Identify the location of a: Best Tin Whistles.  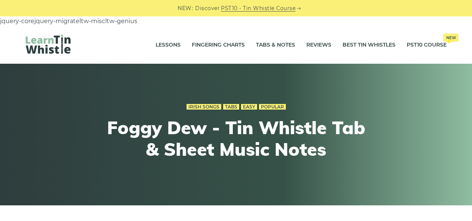
(369, 45).